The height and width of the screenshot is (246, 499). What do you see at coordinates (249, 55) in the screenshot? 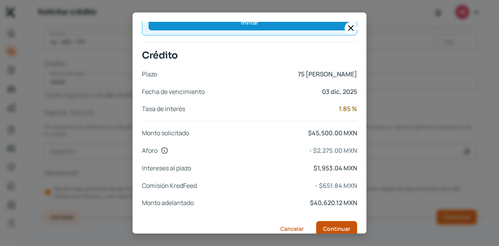
I see `span: Crédito` at bounding box center [249, 55].